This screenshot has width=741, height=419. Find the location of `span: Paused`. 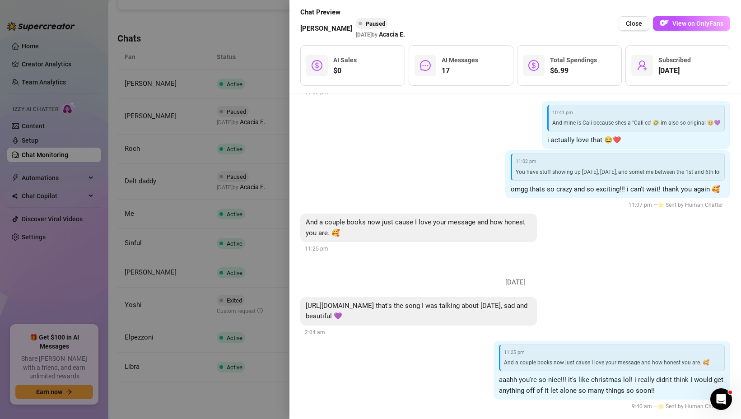

span: Paused is located at coordinates (375, 23).